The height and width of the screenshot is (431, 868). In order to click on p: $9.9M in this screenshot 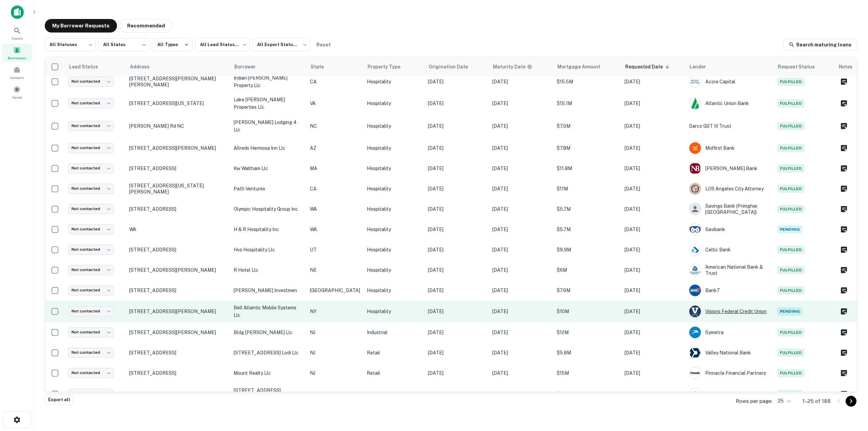, I will do `click(587, 250)`.